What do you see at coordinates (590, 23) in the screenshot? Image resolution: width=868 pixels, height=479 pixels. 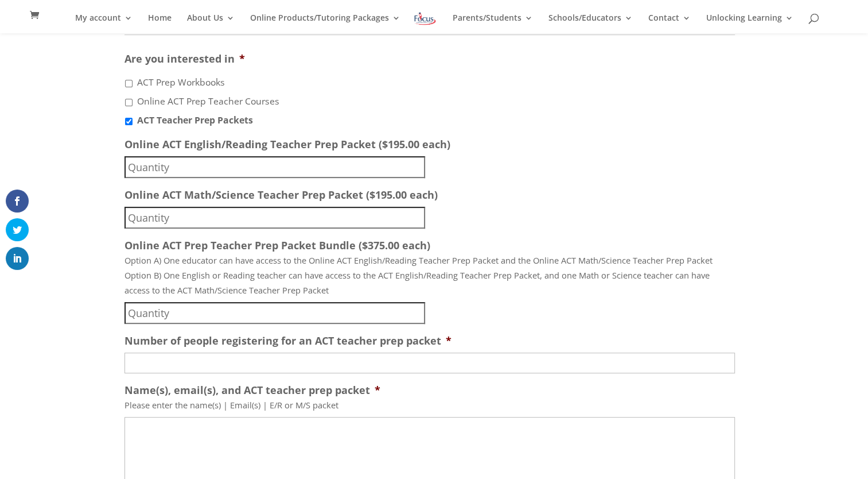 I see `a: Schools/Educators` at bounding box center [590, 23].